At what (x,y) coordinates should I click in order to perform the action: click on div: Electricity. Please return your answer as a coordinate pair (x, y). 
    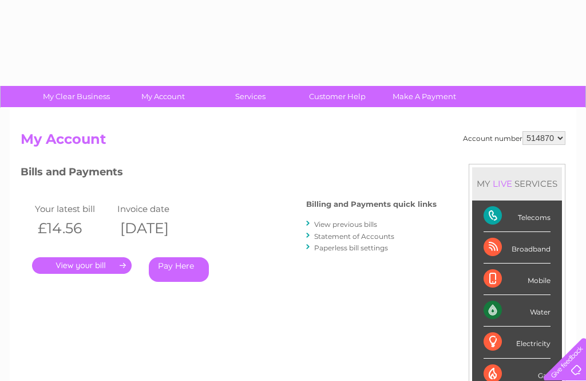
    Looking at the image, I should click on (517, 342).